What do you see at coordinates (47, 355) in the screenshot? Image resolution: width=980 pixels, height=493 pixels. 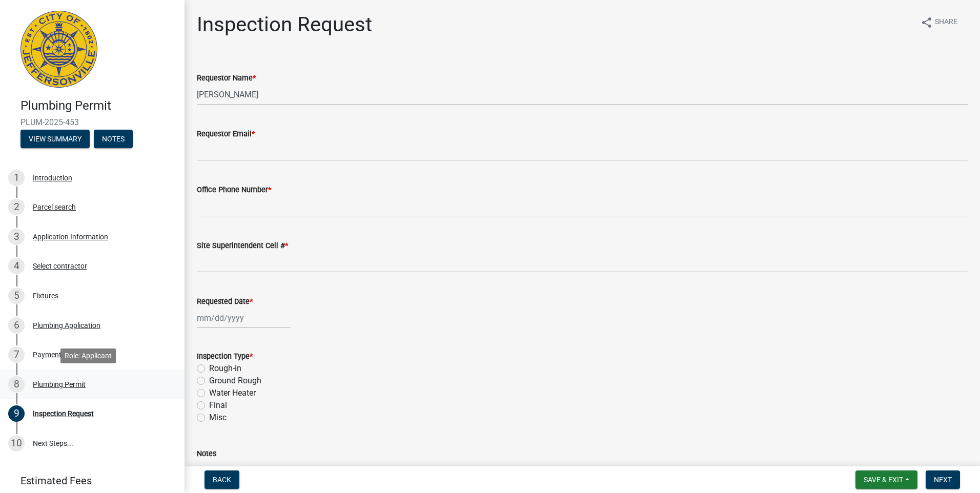 I see `div: Payment` at bounding box center [47, 355].